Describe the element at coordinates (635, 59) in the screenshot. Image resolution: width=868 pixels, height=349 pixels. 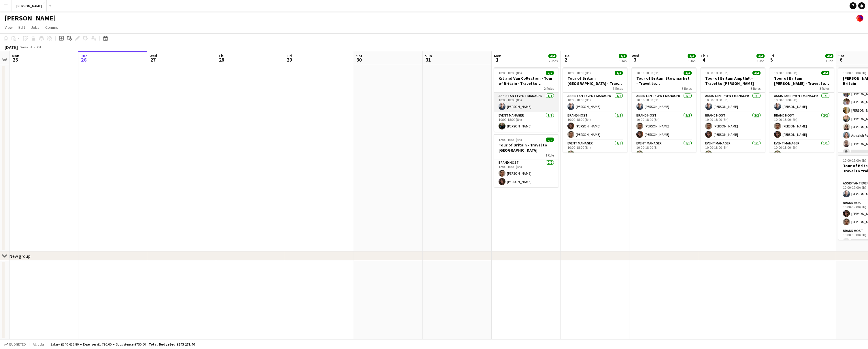
I see `span: 3` at that location.